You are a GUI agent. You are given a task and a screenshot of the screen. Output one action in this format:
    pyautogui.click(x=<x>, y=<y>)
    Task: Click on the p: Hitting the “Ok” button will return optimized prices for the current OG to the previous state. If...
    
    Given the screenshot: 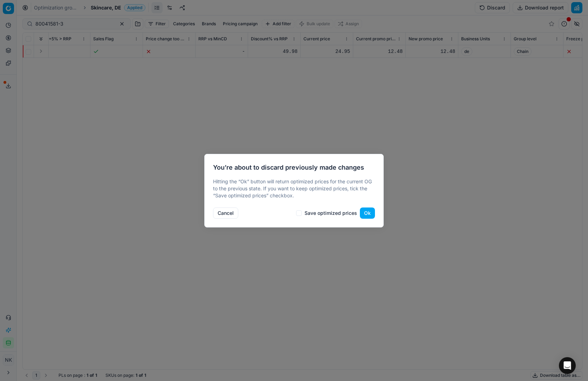 What is the action you would take?
    pyautogui.click(x=294, y=189)
    